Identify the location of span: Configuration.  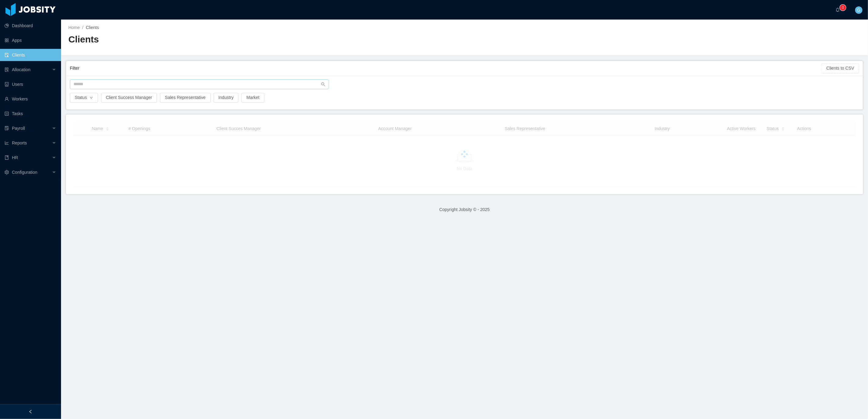
(24, 172).